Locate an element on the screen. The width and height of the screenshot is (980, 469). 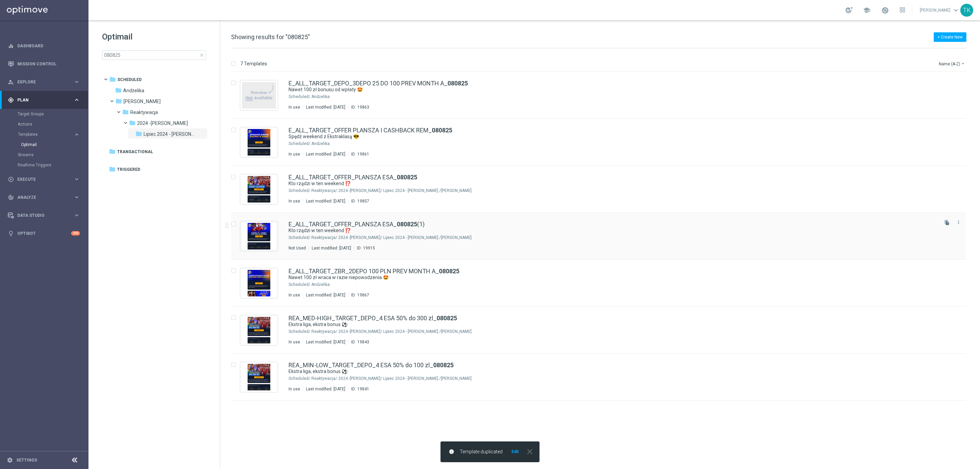
div: Realtime Triggers is located at coordinates (53, 165).